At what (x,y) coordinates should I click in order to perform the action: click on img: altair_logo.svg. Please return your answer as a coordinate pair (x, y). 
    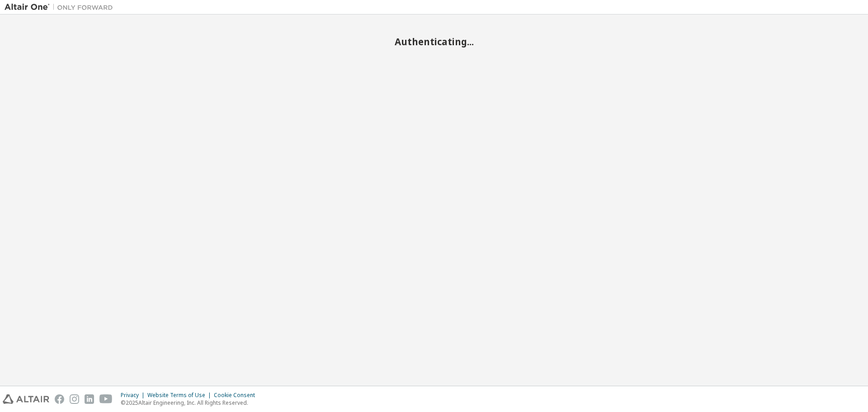
    Looking at the image, I should click on (26, 399).